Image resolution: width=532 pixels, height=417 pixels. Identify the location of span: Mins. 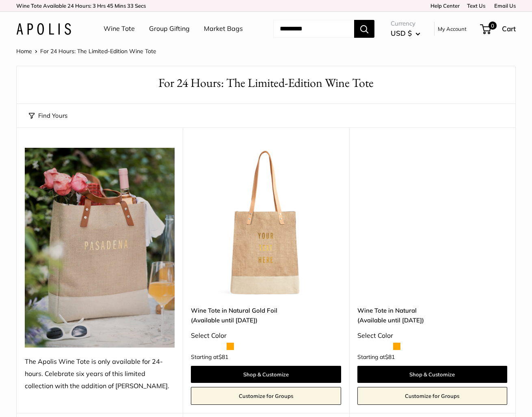
(120, 6).